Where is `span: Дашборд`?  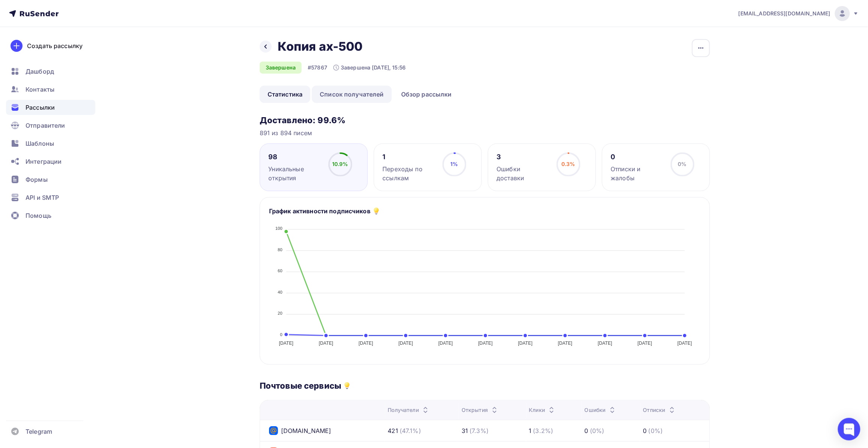
span: Дашборд is located at coordinates (40, 72).